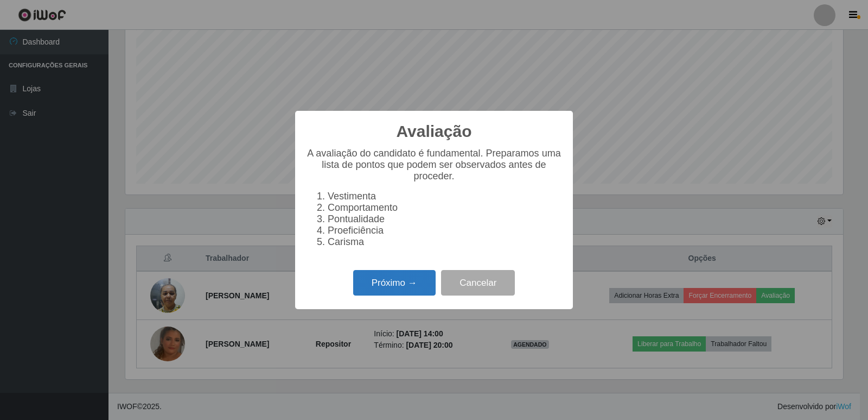  I want to click on li: Pontualidade, so click(445, 219).